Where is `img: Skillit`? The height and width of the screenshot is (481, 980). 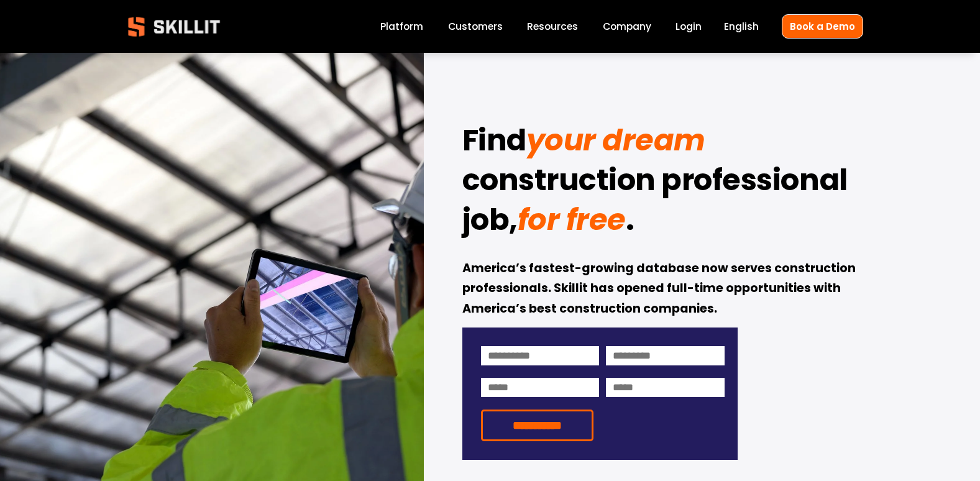 img: Skillit is located at coordinates (174, 27).